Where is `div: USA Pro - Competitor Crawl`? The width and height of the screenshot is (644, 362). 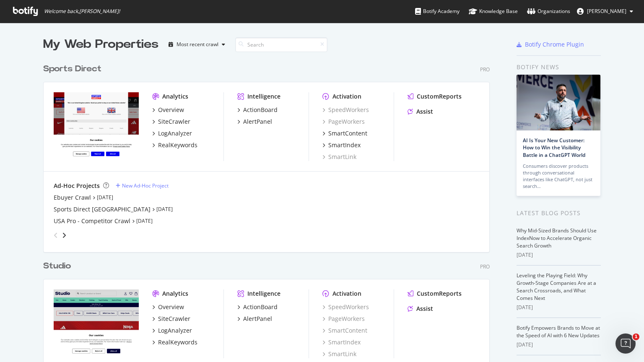 div: USA Pro - Competitor Crawl is located at coordinates (91, 221).